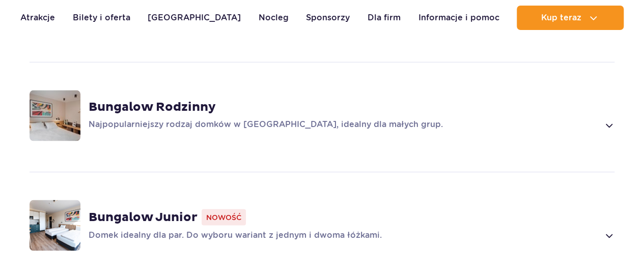  I want to click on strong: Bungalow Rodzinny, so click(152, 107).